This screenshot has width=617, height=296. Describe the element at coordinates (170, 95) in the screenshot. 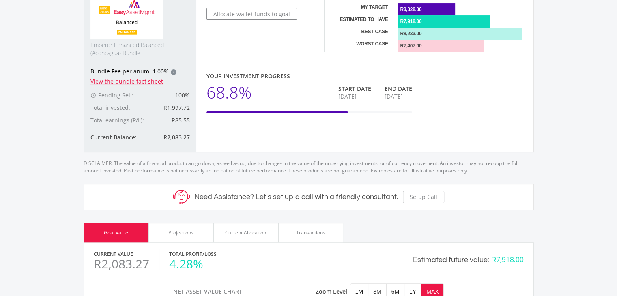

I see `div: 100%` at that location.